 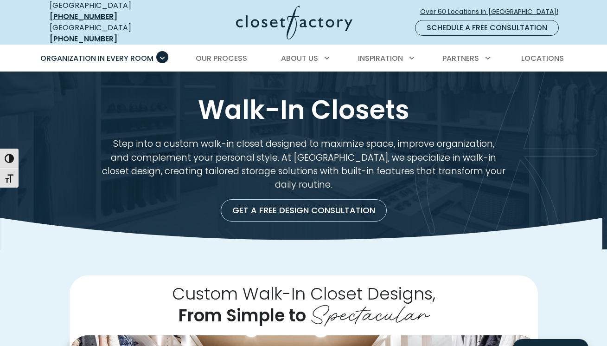 What do you see at coordinates (304, 58) in the screenshot?
I see `nav: Primary Menu` at bounding box center [304, 58].